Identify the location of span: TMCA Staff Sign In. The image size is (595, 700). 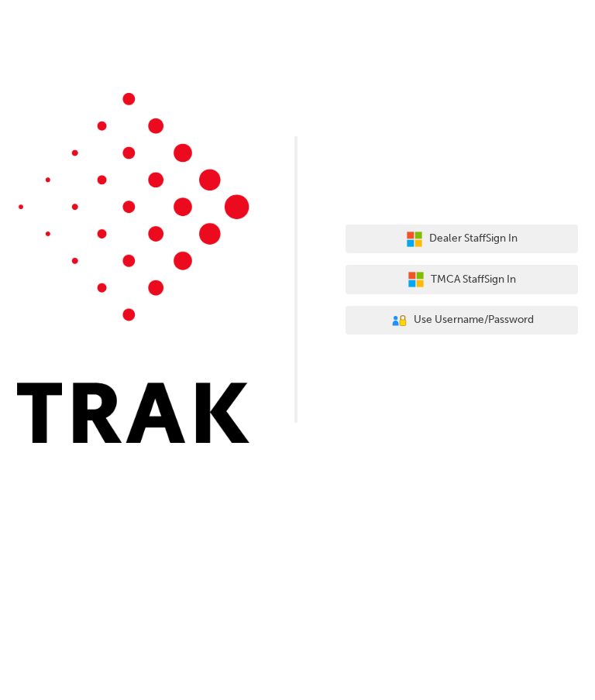
(473, 280).